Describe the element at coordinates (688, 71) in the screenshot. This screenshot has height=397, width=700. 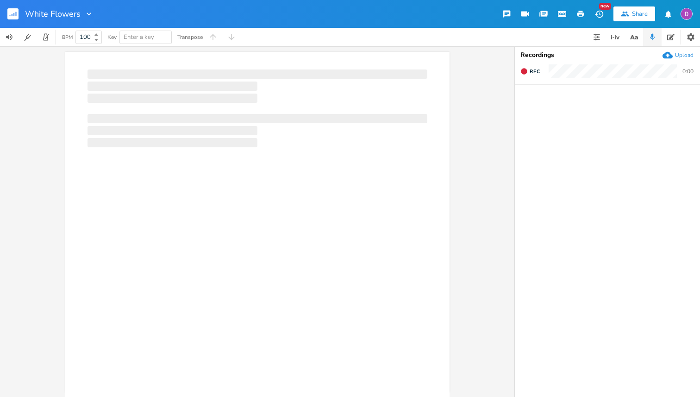
I see `div: 0:00` at that location.